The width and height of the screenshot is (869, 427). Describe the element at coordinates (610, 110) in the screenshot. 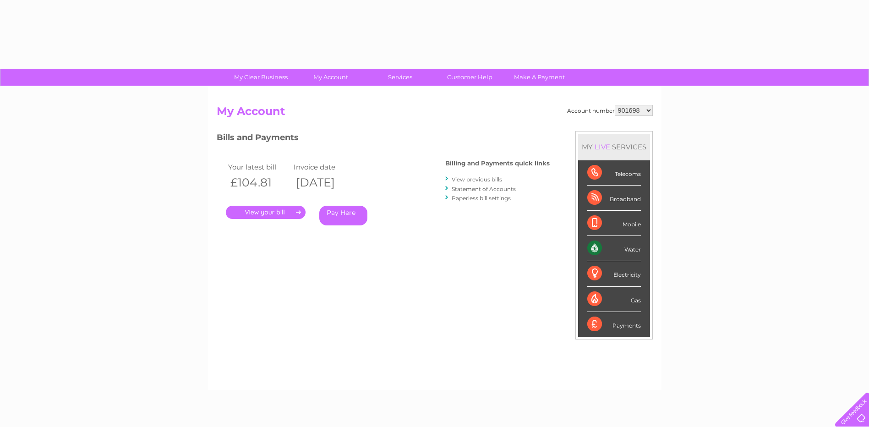

I see `div: Account number` at that location.